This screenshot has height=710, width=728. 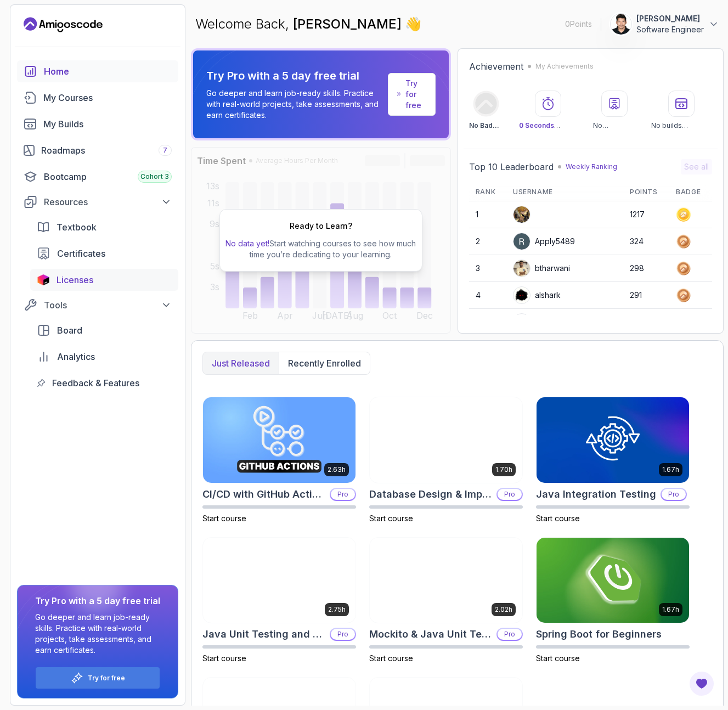 I want to click on h2: Achievement, so click(x=496, y=67).